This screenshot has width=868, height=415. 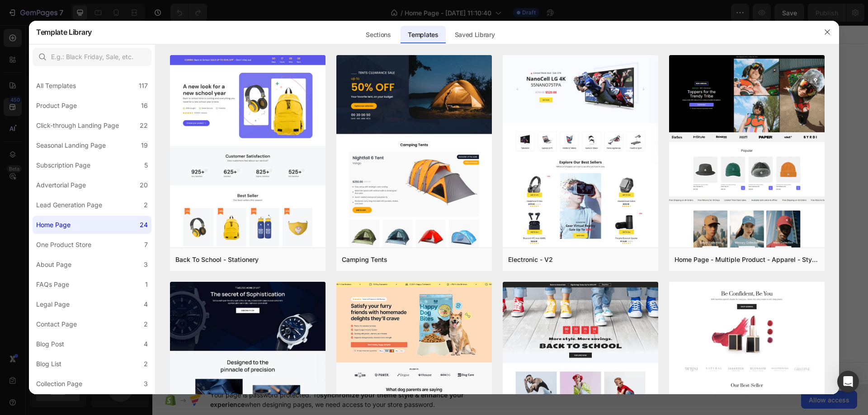 I want to click on div: Product Page, so click(x=57, y=106).